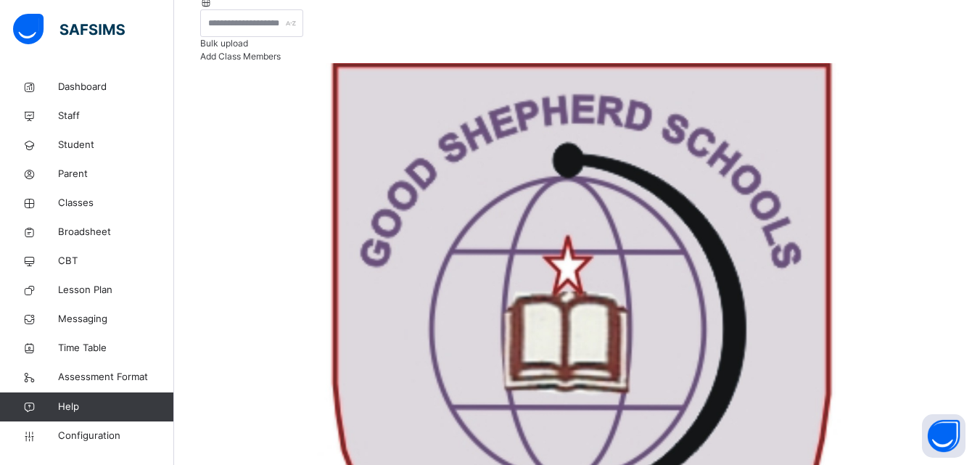 The height and width of the screenshot is (465, 980). What do you see at coordinates (116, 436) in the screenshot?
I see `span: Configuration` at bounding box center [116, 436].